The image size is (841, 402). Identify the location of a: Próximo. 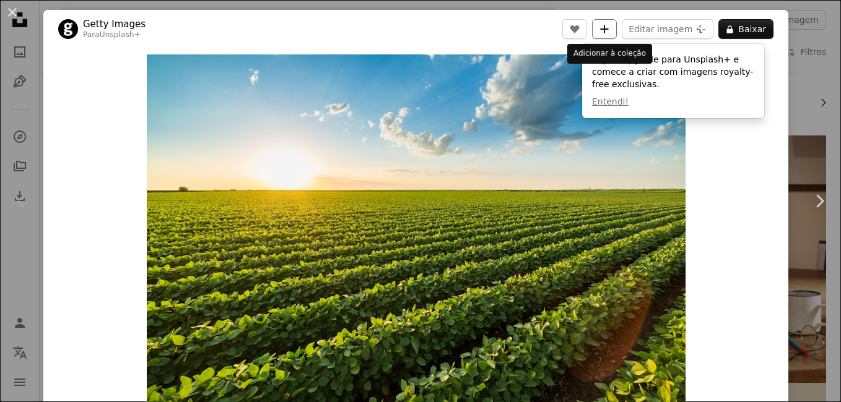
(819, 201).